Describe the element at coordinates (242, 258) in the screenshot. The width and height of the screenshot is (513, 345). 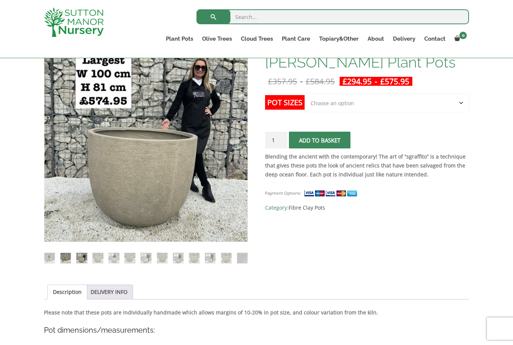
I see `img: The Egg Pot Fibre Clay Champagne Plant Pots - Image 13` at that location.